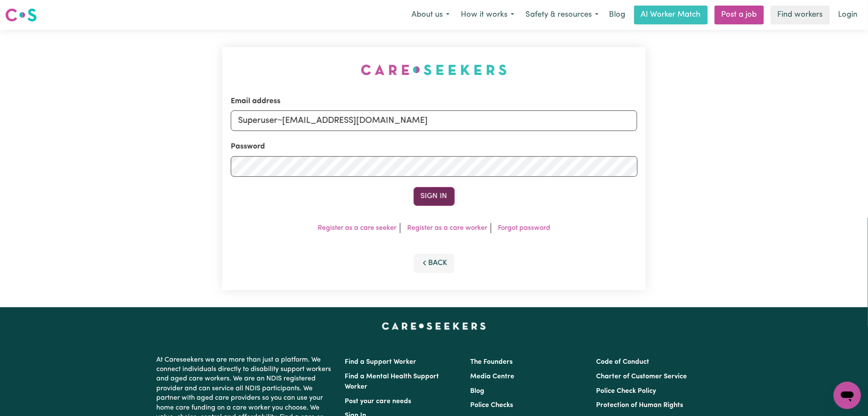  What do you see at coordinates (640, 405) in the screenshot?
I see `a: Protection of Human Rights` at bounding box center [640, 405].